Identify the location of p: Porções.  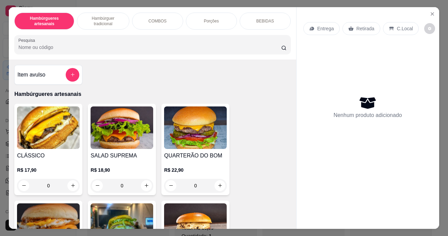
(211, 21).